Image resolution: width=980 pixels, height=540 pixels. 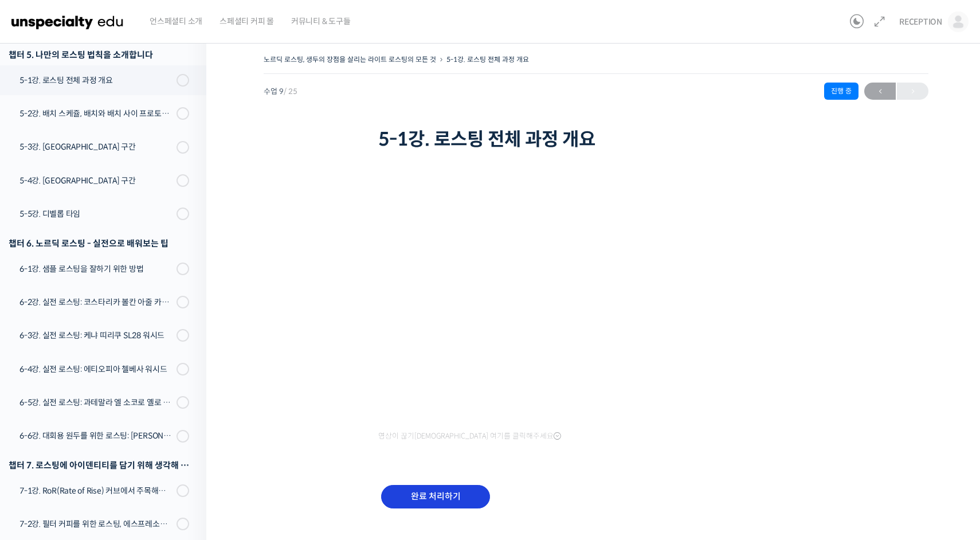 What do you see at coordinates (841, 91) in the screenshot?
I see `div: 진행 중` at bounding box center [841, 91].